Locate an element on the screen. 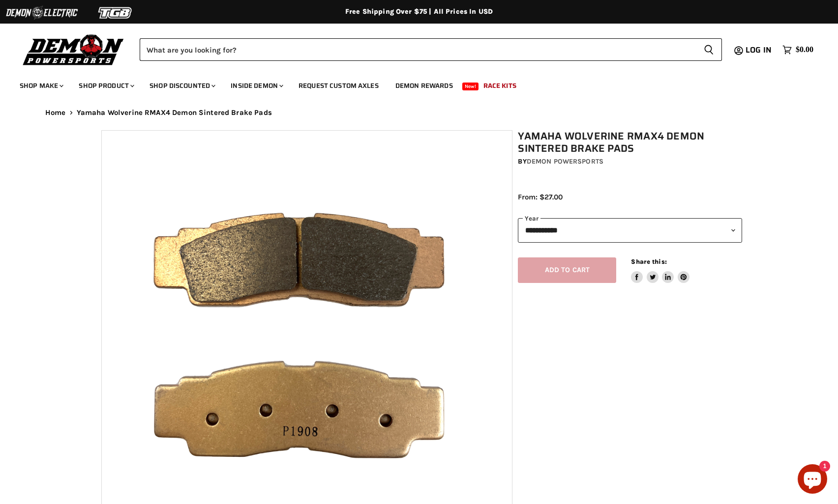  select: year is located at coordinates (630, 230).